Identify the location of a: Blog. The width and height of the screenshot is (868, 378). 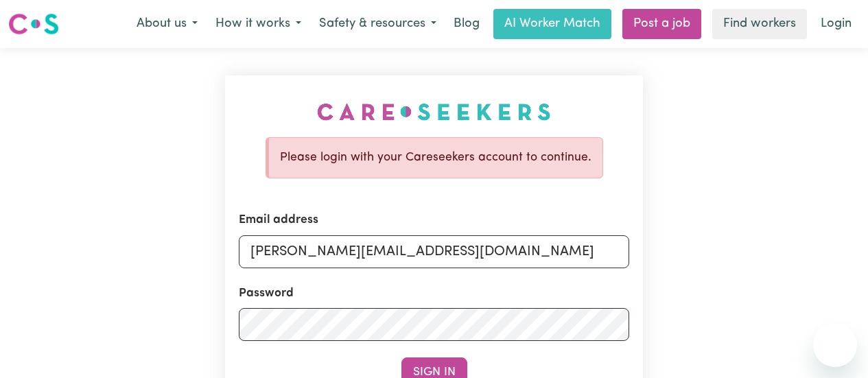
(466, 24).